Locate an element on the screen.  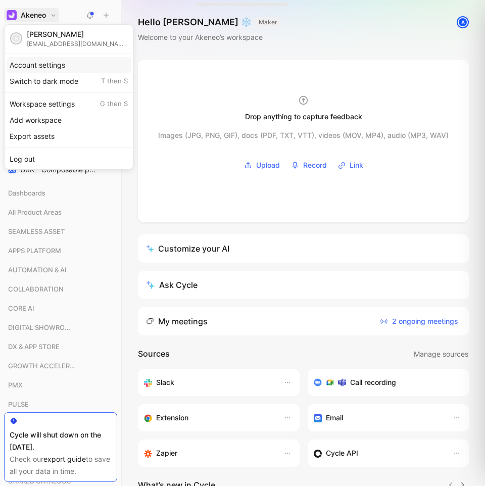
div: Log out is located at coordinates (69, 159).